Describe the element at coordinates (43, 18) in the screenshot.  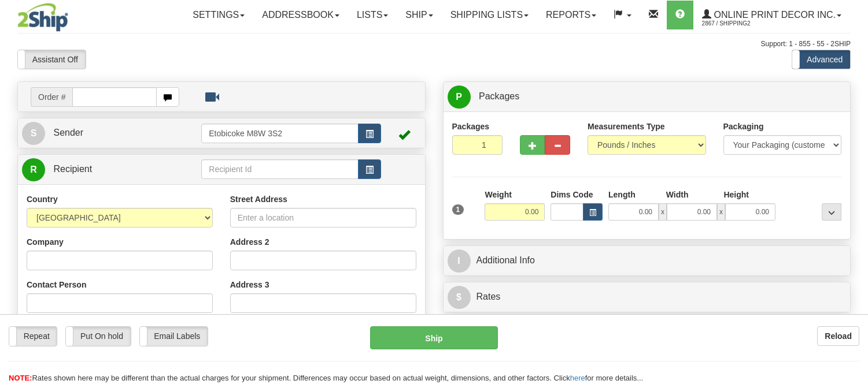
I see `img: logo2867.jpg` at that location.